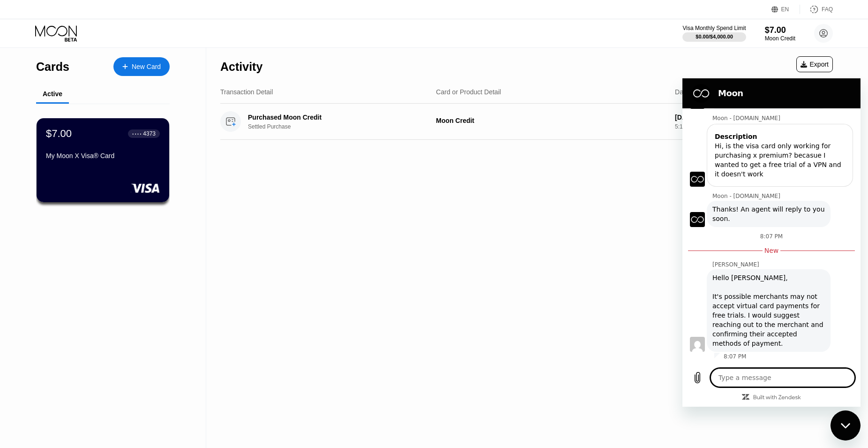  What do you see at coordinates (89, 172) in the screenshot?
I see `span: New` at bounding box center [89, 172].